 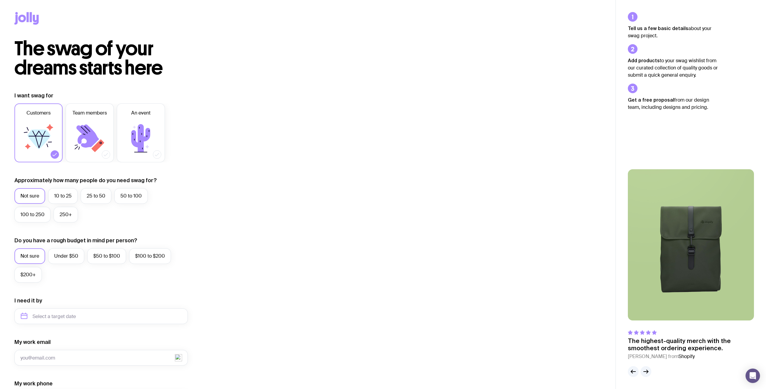 What do you see at coordinates (686, 356) in the screenshot?
I see `span: Shopify` at bounding box center [686, 356].